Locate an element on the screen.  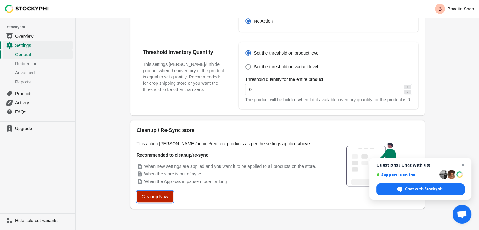
a: Activity is located at coordinates (37, 102).